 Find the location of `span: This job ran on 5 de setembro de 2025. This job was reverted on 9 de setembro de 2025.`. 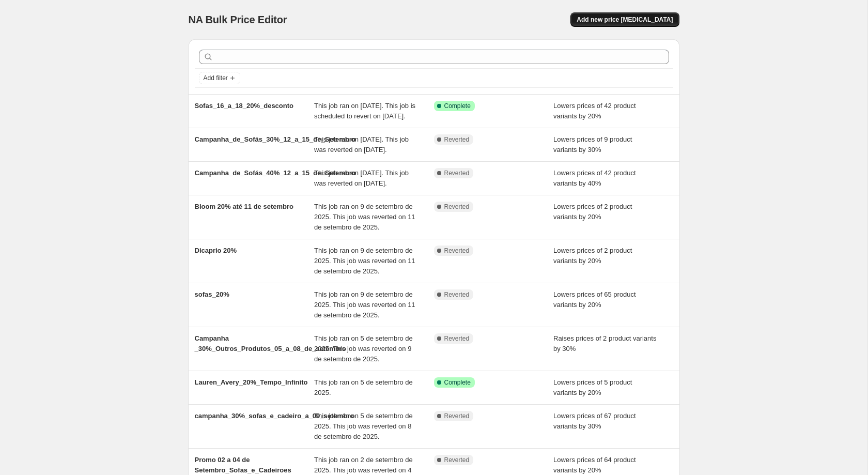

span: This job ran on 5 de setembro de 2025. This job was reverted on 9 de setembro de 2025. is located at coordinates (363, 348).